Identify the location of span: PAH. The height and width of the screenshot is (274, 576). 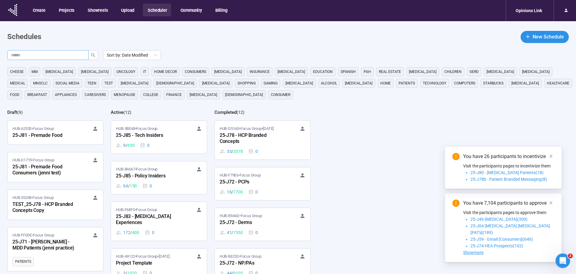
(367, 72).